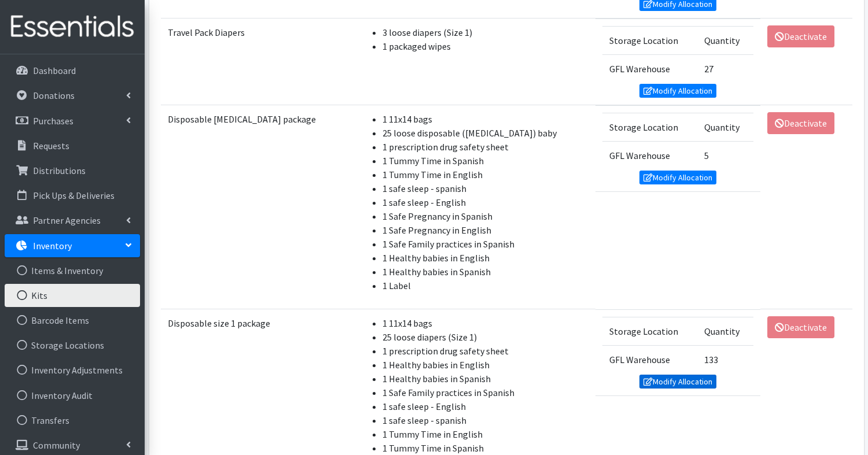 The image size is (868, 455). What do you see at coordinates (725, 155) in the screenshot?
I see `td: 5` at bounding box center [725, 155].